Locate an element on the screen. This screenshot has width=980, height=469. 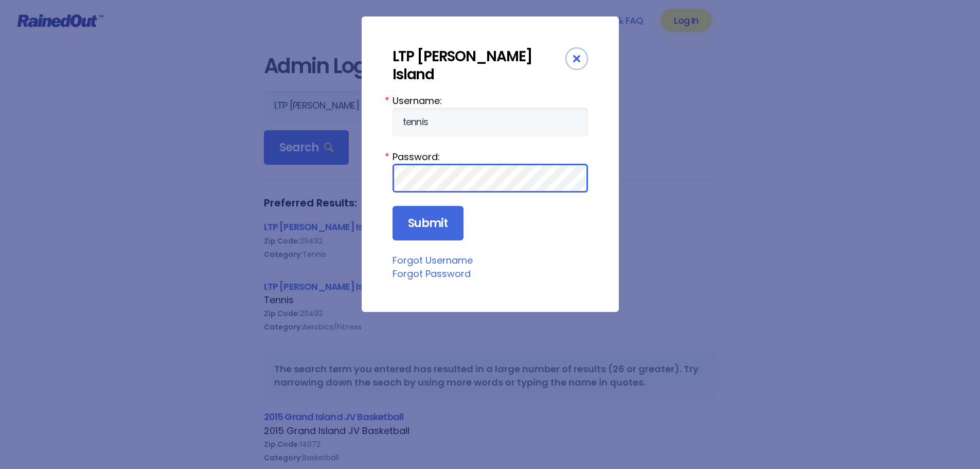
a: Forgot Username is located at coordinates (433, 260).